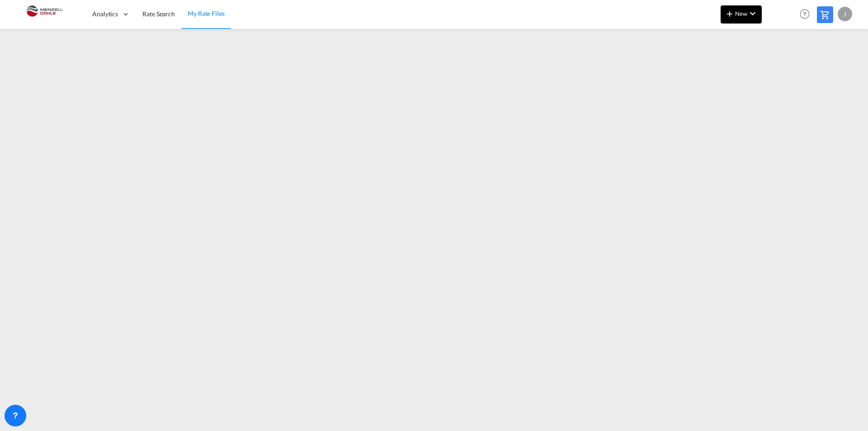 Image resolution: width=868 pixels, height=431 pixels. Describe the element at coordinates (805, 14) in the screenshot. I see `span: Help` at that location.